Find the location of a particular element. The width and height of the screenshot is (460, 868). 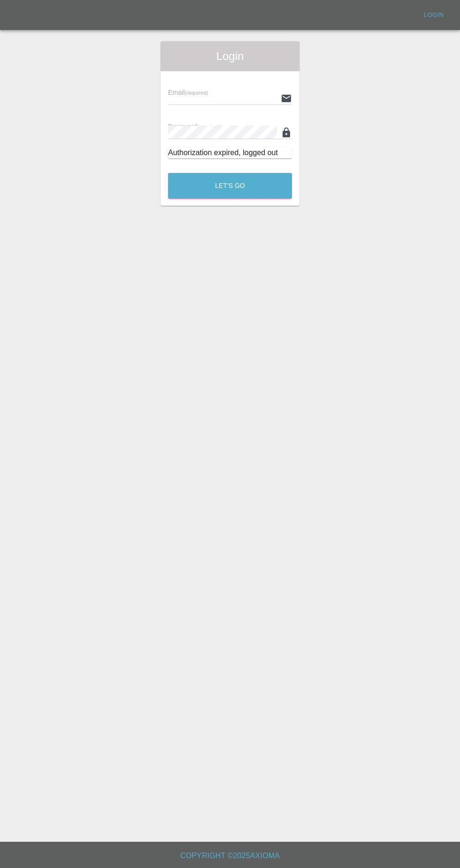

span: Login is located at coordinates (230, 56).